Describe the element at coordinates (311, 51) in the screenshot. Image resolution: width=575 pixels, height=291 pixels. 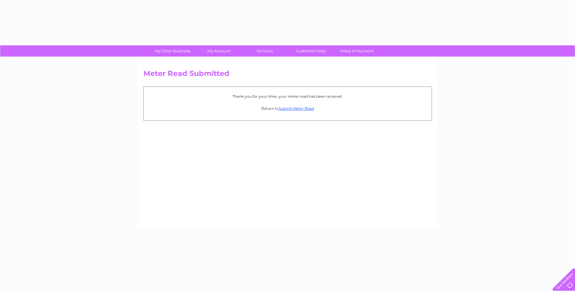
I see `a: Customer Help` at that location.